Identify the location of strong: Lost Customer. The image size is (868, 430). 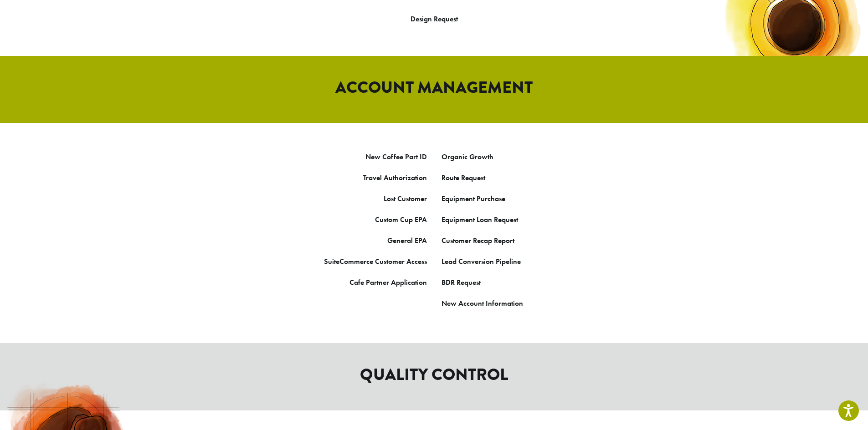
(405, 199).